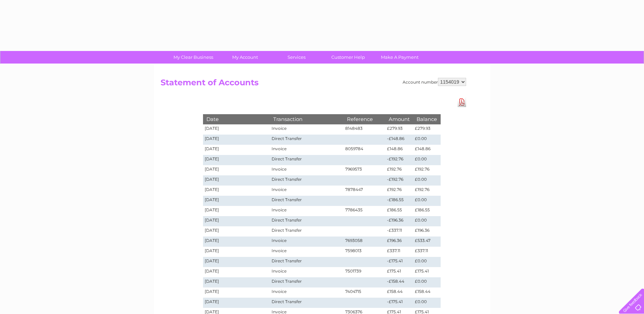 The image size is (644, 314). Describe the element at coordinates (365, 272) in the screenshot. I see `td: 7501739` at that location.